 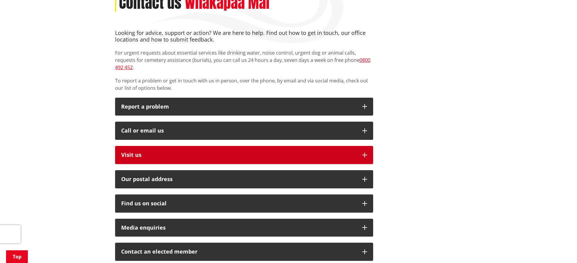 I want to click on button: Report a problem, so click(x=244, y=107).